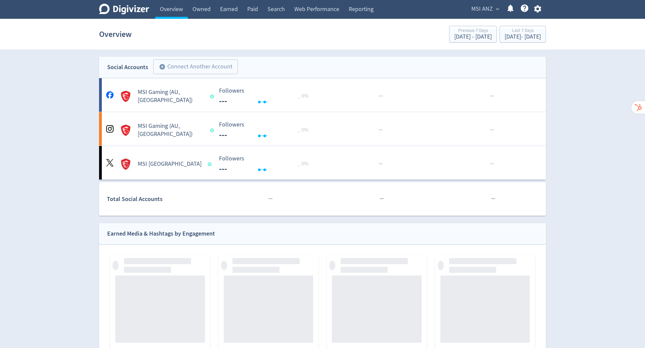 This screenshot has width=645, height=348. What do you see at coordinates (523, 31) in the screenshot?
I see `div: Last 7 Days` at bounding box center [523, 31].